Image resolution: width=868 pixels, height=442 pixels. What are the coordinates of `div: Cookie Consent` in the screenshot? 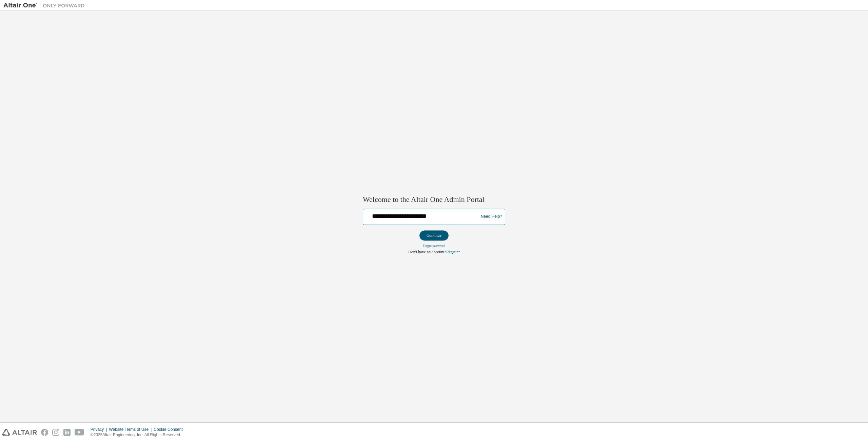 It's located at (170, 430).